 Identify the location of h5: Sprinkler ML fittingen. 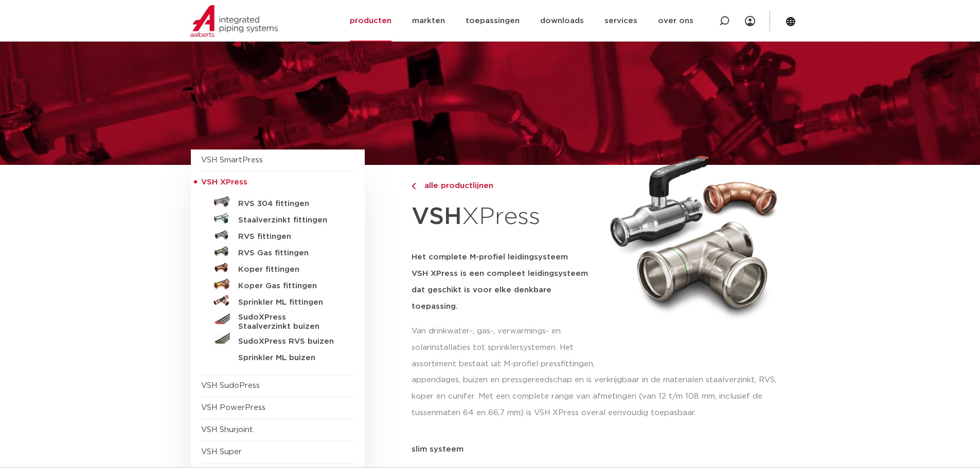
(289, 303).